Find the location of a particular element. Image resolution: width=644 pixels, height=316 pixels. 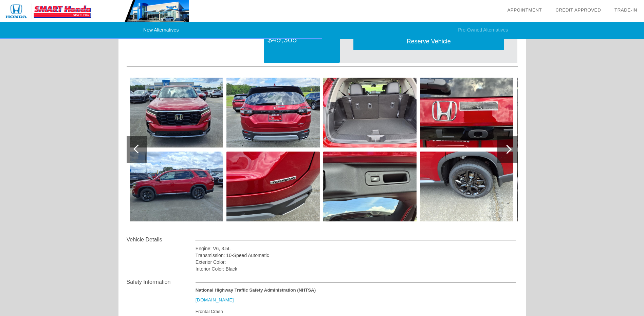

img: New-2025-Honda-Pilot-Touring-ID19054308745-aHR0cDovL2ltYWdlcy51bml0c2ludmVudG9yeS5jb20vdXBsb2Fkcy... is located at coordinates (176, 186).